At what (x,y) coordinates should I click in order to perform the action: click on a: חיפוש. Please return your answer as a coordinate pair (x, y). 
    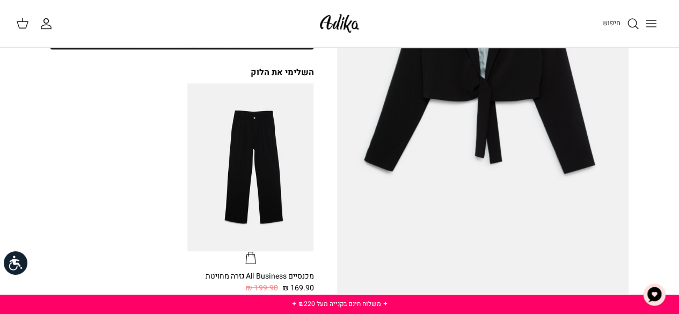
    Looking at the image, I should click on (620, 24).